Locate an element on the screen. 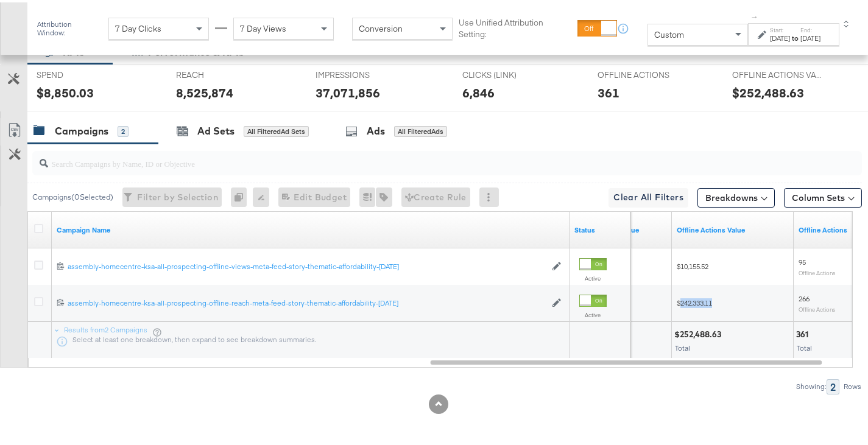  div: Rows is located at coordinates (852, 384).